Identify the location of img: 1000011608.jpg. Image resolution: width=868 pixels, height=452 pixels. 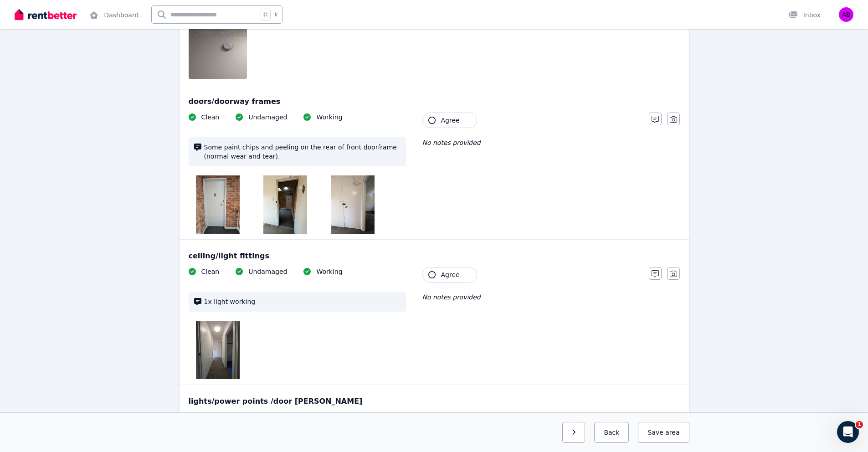
(285, 205).